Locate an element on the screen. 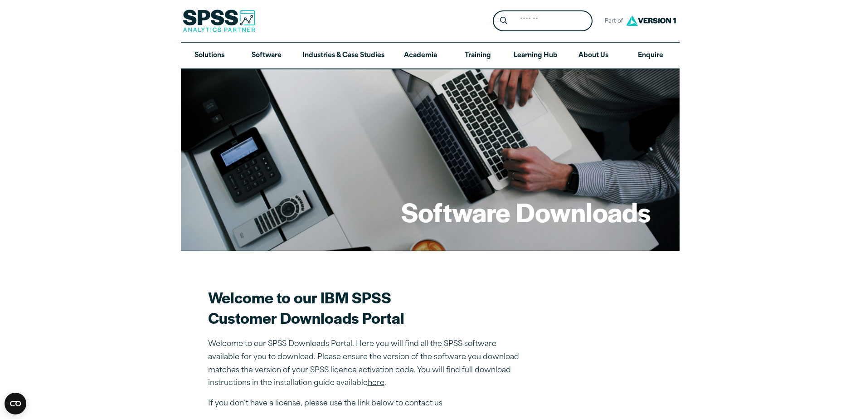  span: Part of is located at coordinates (612, 21).